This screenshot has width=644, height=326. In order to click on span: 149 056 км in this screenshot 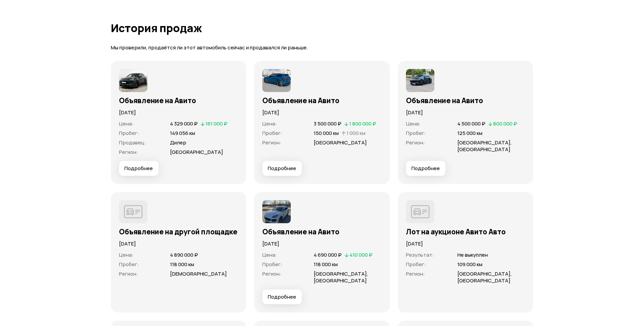, I will do `click(183, 133)`.